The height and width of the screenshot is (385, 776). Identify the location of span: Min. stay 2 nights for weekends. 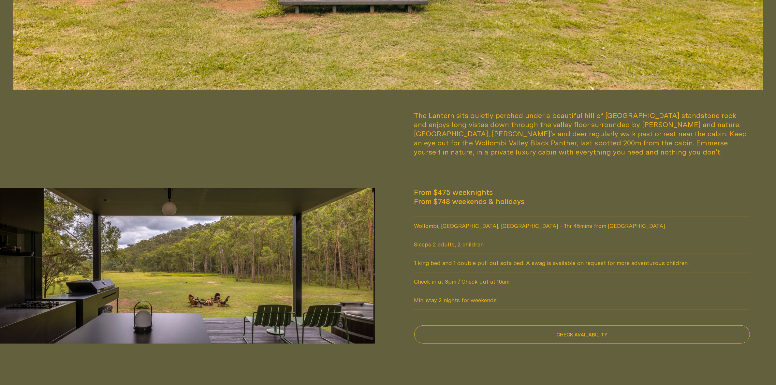
(582, 300).